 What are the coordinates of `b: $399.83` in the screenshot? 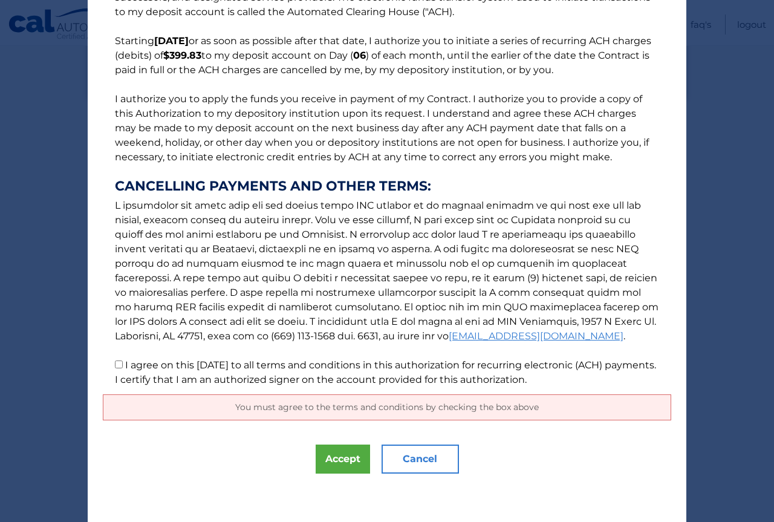 It's located at (182, 55).